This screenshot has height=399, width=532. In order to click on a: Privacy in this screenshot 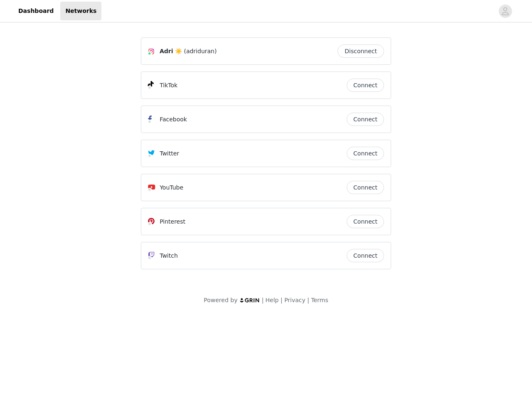, I will do `click(294, 300)`.